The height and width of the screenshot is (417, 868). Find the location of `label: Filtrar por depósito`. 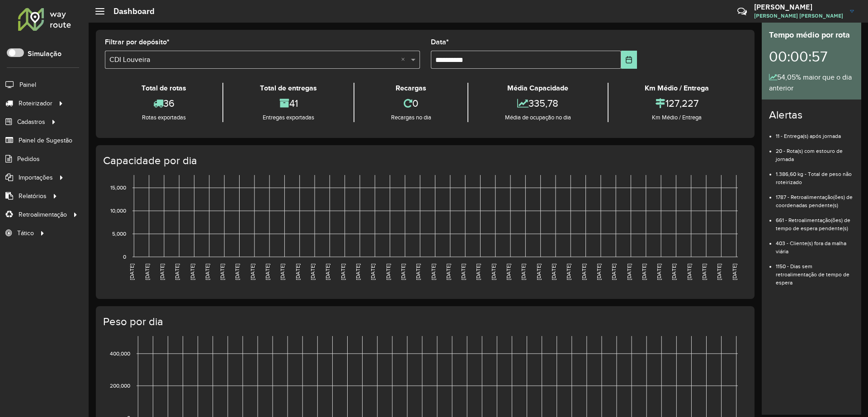

label: Filtrar por depósito is located at coordinates (137, 42).